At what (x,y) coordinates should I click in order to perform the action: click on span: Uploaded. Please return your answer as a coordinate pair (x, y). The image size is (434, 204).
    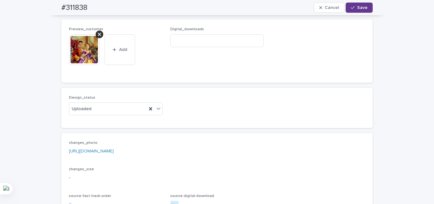
    Looking at the image, I should click on (82, 109).